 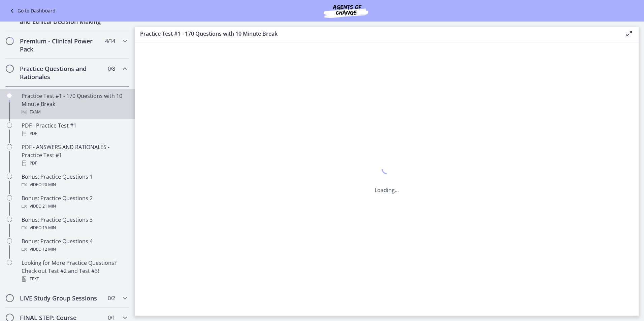 I want to click on h3: Practice Test #1 - 170 Questions with 10 Minute Break, so click(x=377, y=34).